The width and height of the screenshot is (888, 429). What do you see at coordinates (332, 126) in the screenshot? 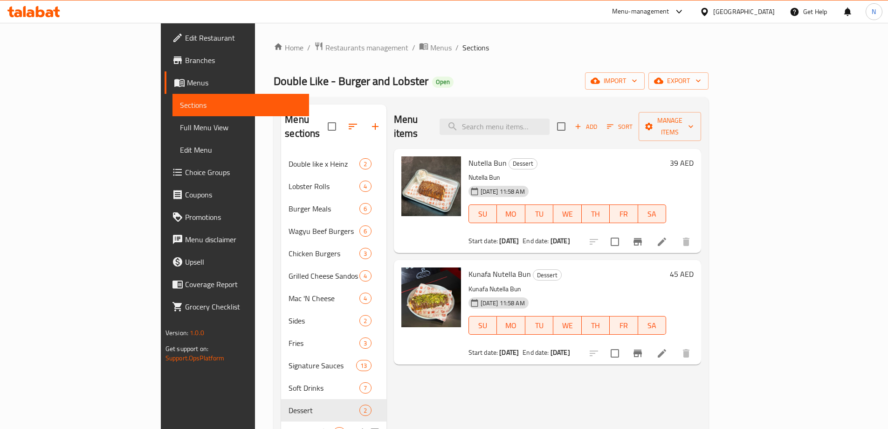
I see `span: Select all sections` at bounding box center [332, 126].